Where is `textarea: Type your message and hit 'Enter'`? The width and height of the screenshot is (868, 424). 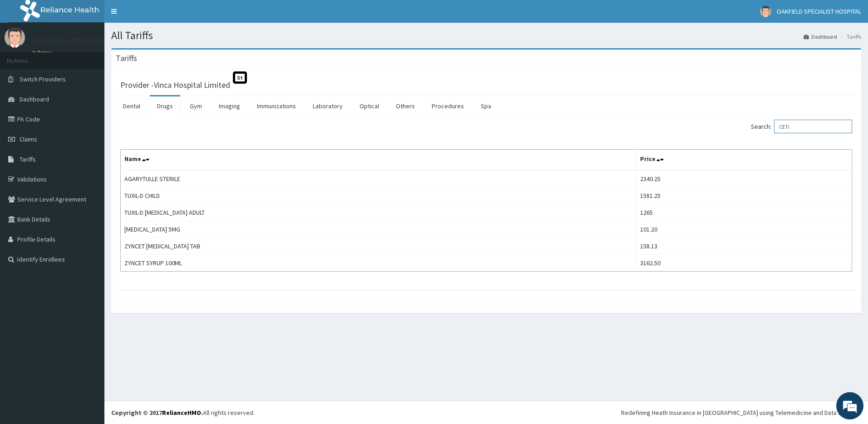 textarea: Type your message and hit 'Enter' is located at coordinates (89, 264).